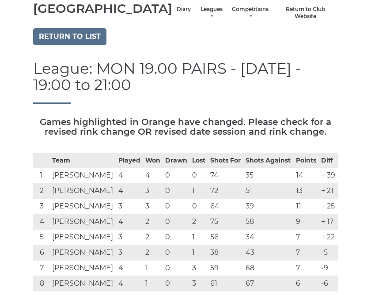  What do you see at coordinates (42, 237) in the screenshot?
I see `td: 5` at bounding box center [42, 237].